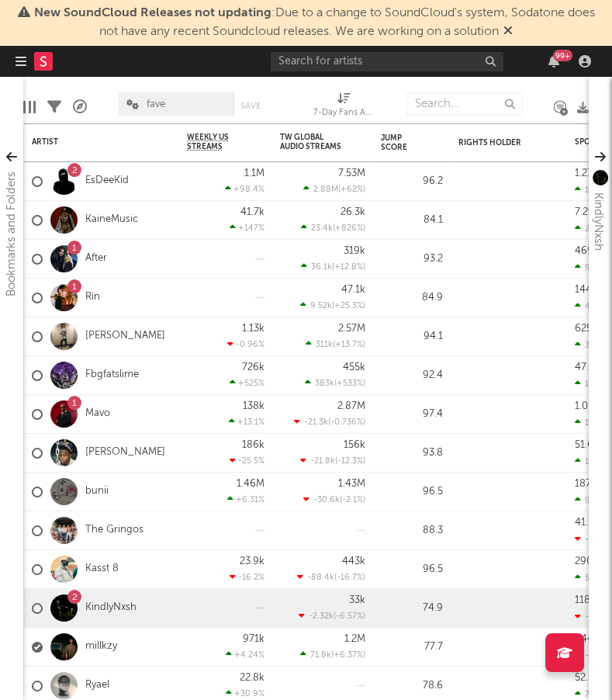 This screenshot has width=612, height=700. I want to click on div: 469k, so click(586, 250).